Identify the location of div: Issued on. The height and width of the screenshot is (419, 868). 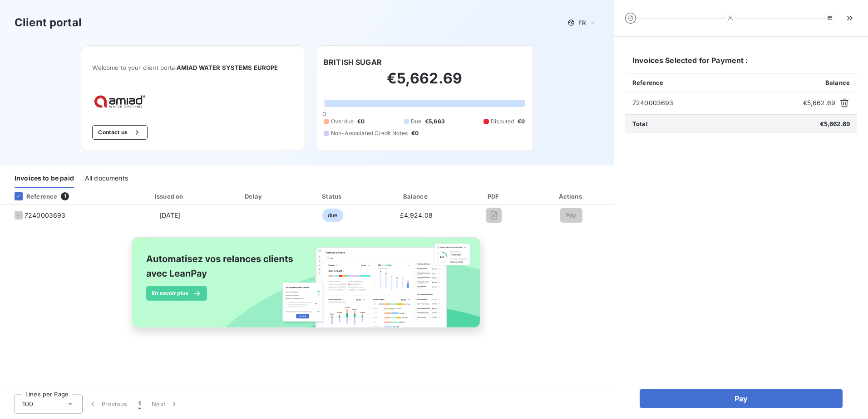
(169, 196).